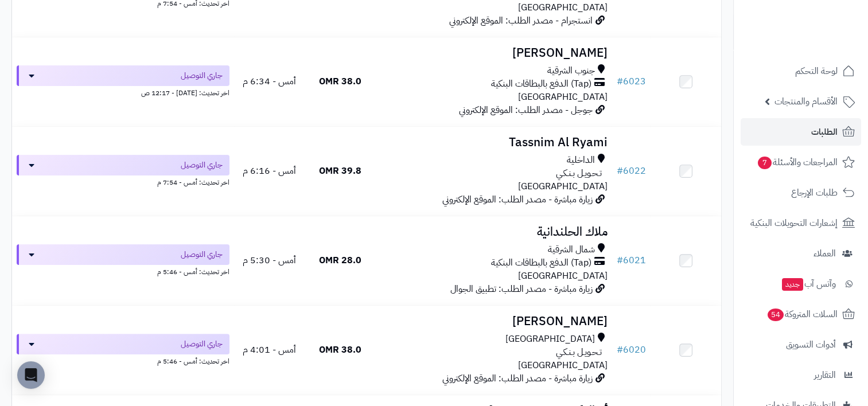 This screenshot has height=406, width=868. Describe the element at coordinates (794, 223) in the screenshot. I see `span: إشعارات التحويلات البنكية` at that location.